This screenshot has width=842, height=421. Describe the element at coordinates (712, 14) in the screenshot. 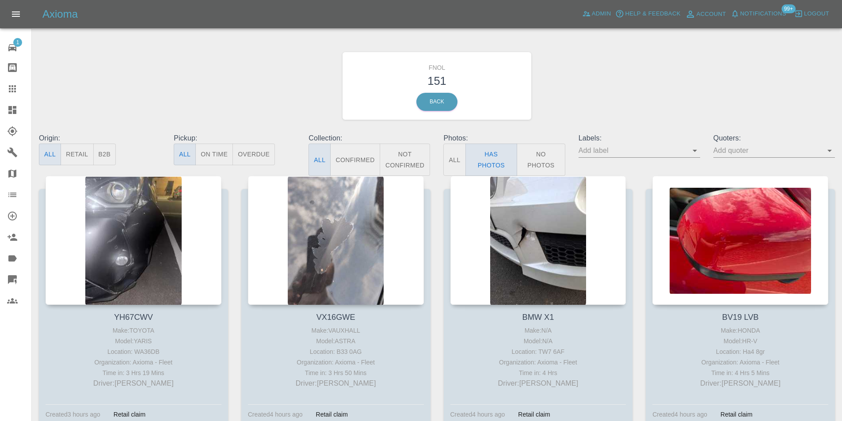

I see `span: Account` at that location.